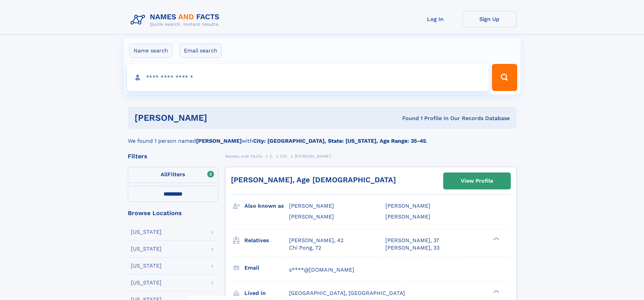  What do you see at coordinates (284, 156) in the screenshot?
I see `a: Chi` at bounding box center [284, 156].